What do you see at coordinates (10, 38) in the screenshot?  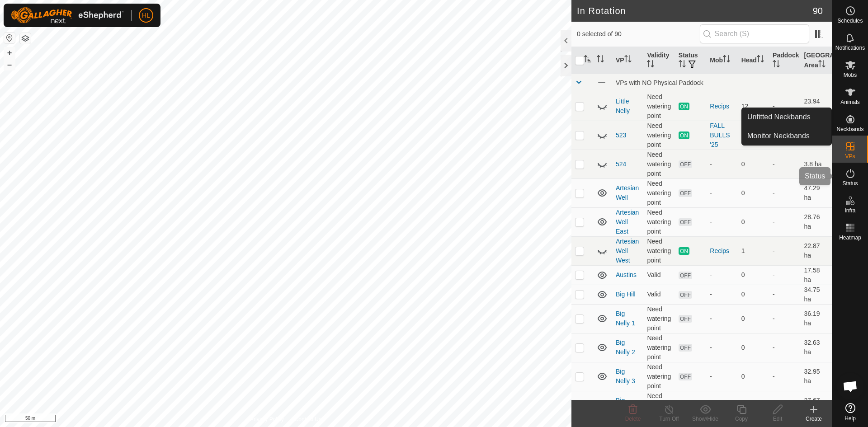 I see `button: Reset Map` at bounding box center [10, 38].